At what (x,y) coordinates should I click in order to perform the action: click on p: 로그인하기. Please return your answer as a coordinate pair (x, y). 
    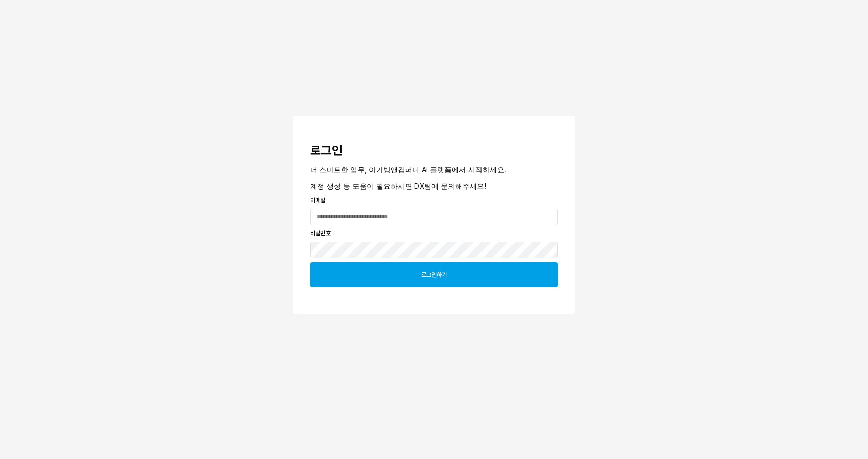
    Looking at the image, I should click on (434, 275).